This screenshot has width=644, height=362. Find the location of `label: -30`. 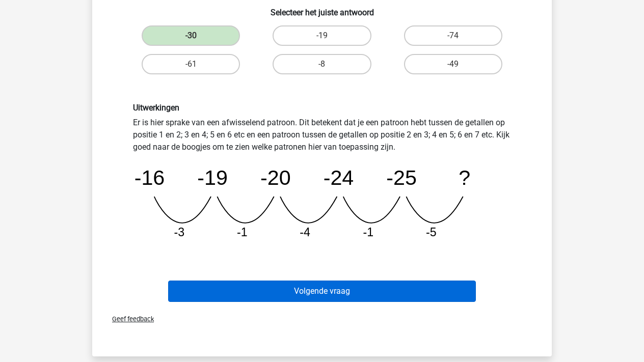

label: -30 is located at coordinates (190, 36).